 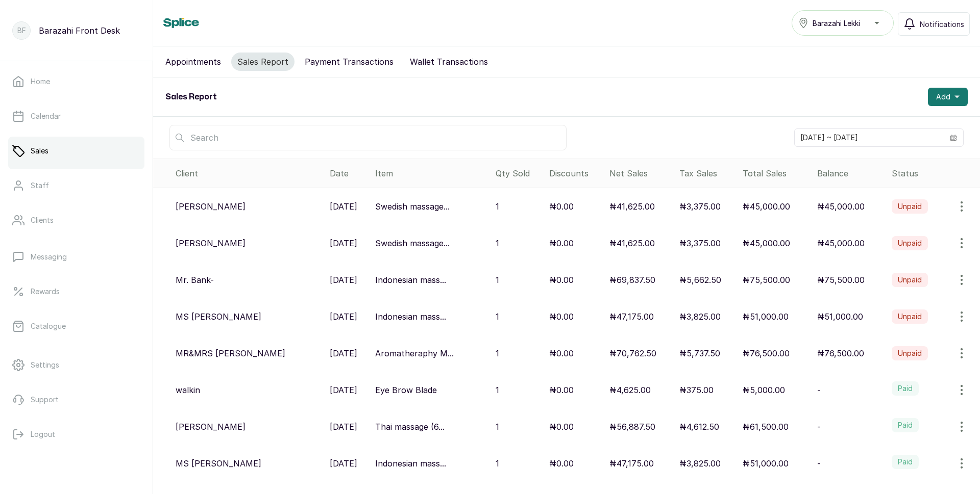 What do you see at coordinates (76, 82) in the screenshot?
I see `a: Home` at bounding box center [76, 82].